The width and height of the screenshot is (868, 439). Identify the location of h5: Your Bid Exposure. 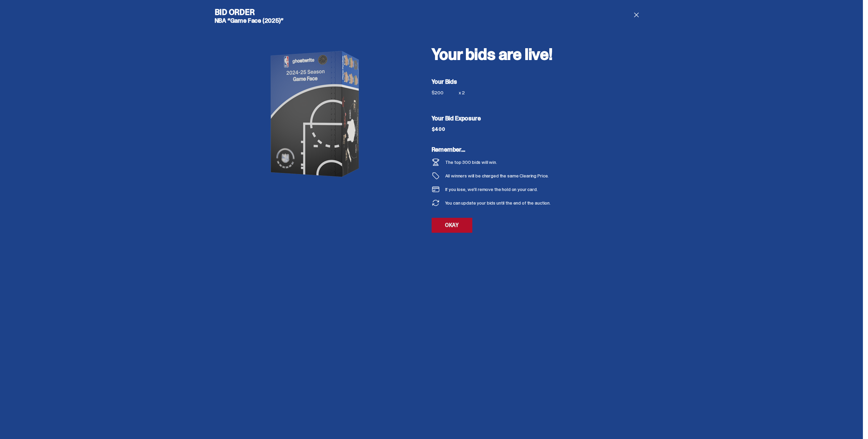
(540, 118).